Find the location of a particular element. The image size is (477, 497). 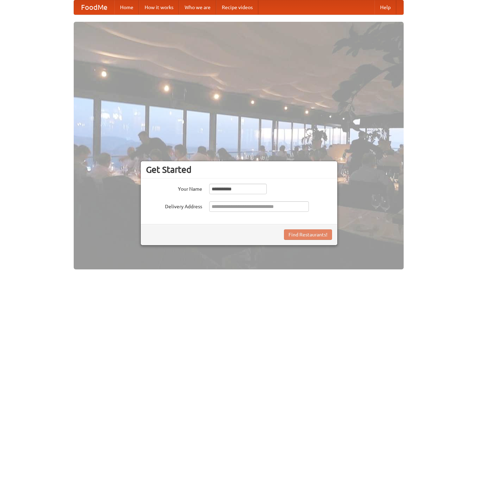

a: Home is located at coordinates (127, 7).